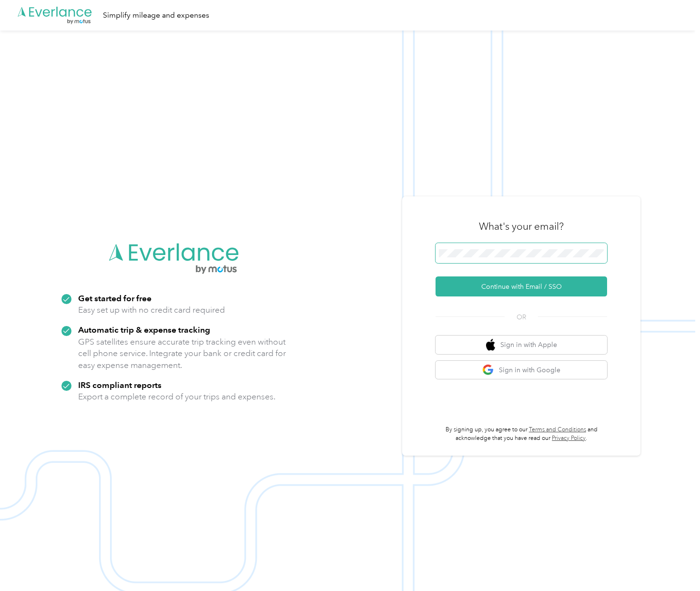  Describe the element at coordinates (152, 309) in the screenshot. I see `p: Easy set up with no credit card required` at that location.